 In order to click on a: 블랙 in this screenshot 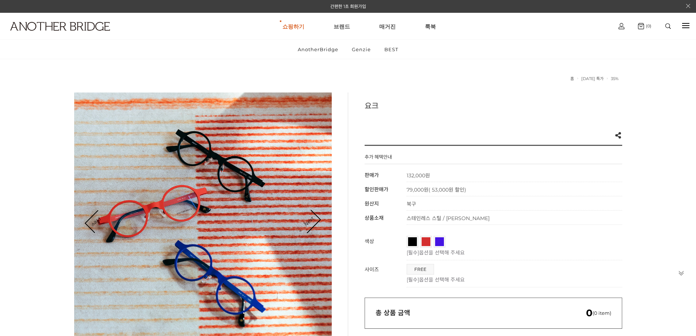, I will do `click(413, 242)`.